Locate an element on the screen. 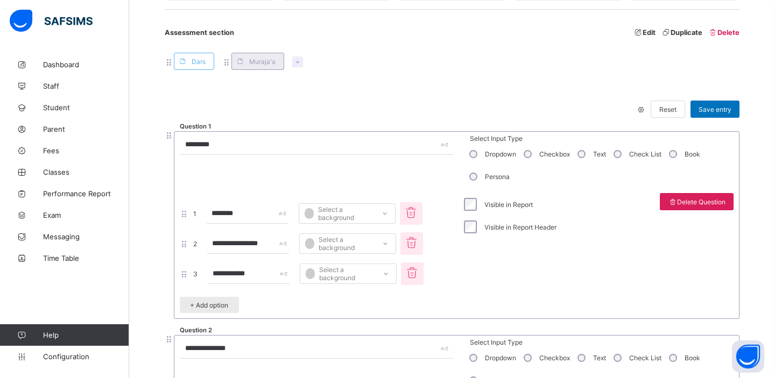 The image size is (775, 378). label: Visible in Report is located at coordinates (509, 205).